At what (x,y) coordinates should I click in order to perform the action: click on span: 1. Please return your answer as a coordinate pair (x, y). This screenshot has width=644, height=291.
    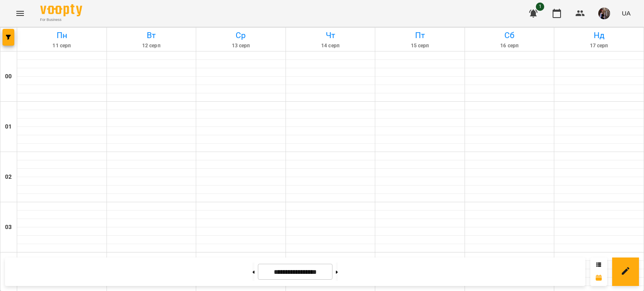
    Looking at the image, I should click on (540, 7).